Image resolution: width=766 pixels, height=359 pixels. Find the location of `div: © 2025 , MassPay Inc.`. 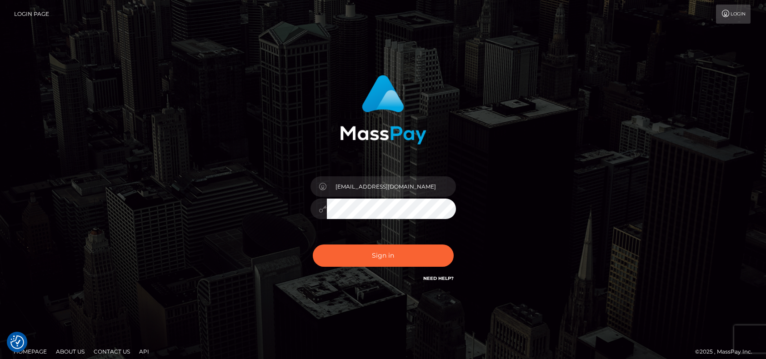

div: © 2025 , MassPay Inc. is located at coordinates (727, 352).